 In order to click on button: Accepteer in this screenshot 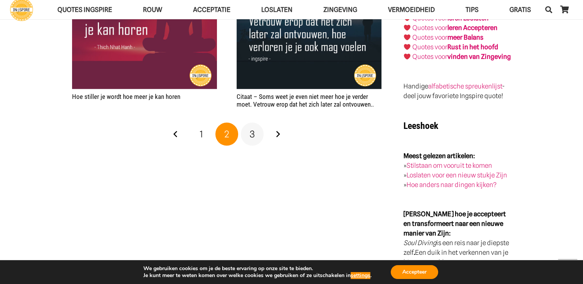, I will do `click(414, 272)`.